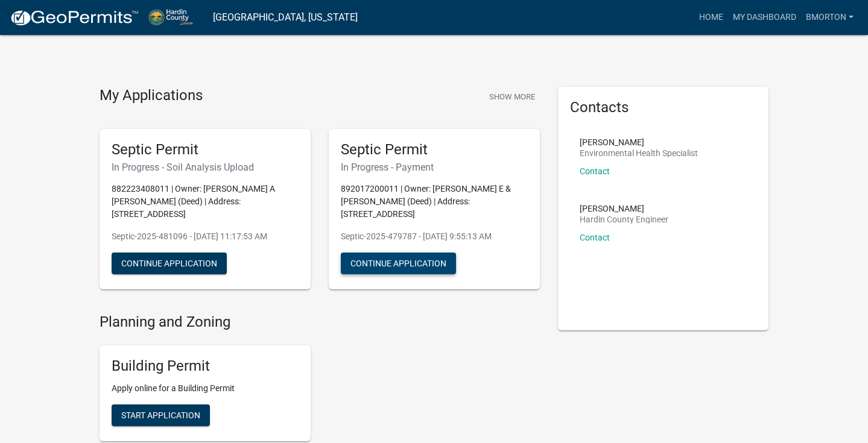 The height and width of the screenshot is (443, 868). I want to click on h4: Planning and Zoning, so click(319, 322).